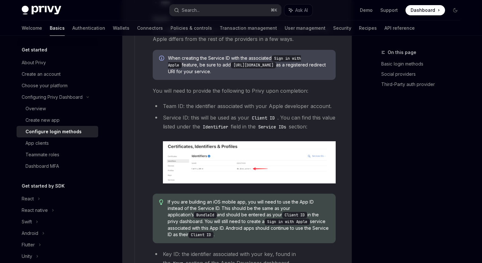 The height and width of the screenshot is (263, 482). Describe the element at coordinates (273, 127) in the screenshot. I see `code: Service IDs` at that location.